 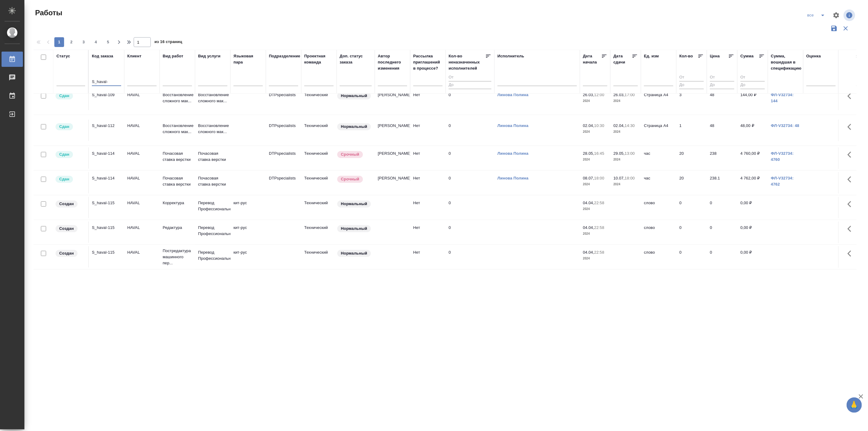 What do you see at coordinates (319, 59) in the screenshot?
I see `div: Проектная команда` at bounding box center [319, 59].